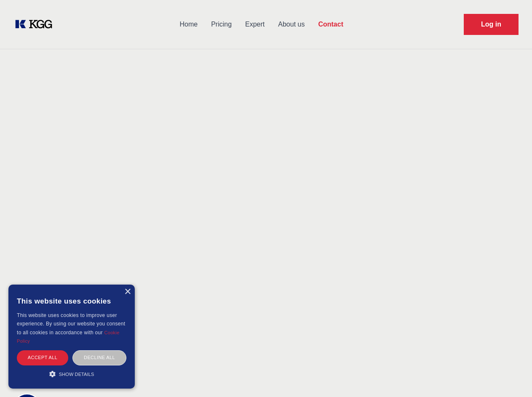 The height and width of the screenshot is (397, 532). What do you see at coordinates (68, 337) in the screenshot?
I see `a: Cookie Policy` at bounding box center [68, 337].